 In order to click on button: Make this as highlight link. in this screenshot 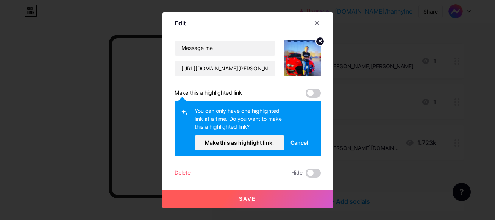, I will do `click(240, 143)`.